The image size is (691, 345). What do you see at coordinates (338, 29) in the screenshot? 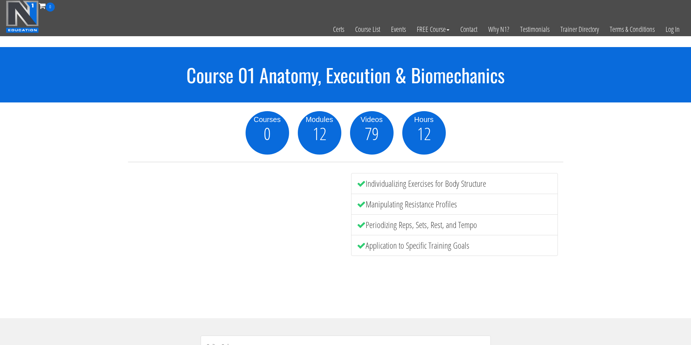
I see `a: Certs` at bounding box center [338, 29].